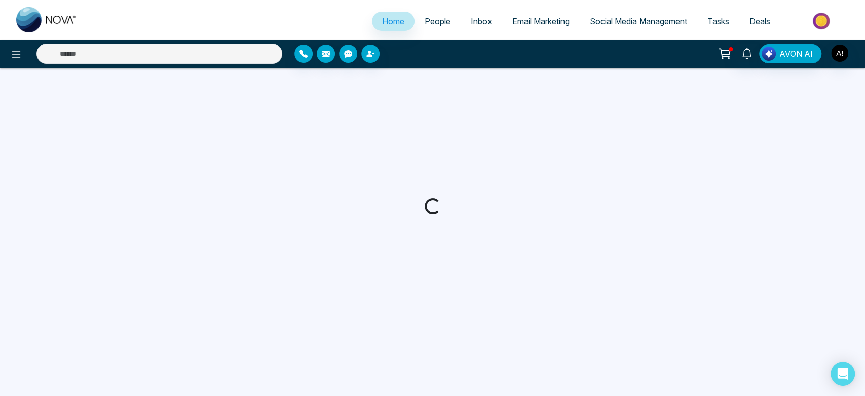 This screenshot has height=396, width=865. I want to click on div: Open Intercom Messenger, so click(843, 373).